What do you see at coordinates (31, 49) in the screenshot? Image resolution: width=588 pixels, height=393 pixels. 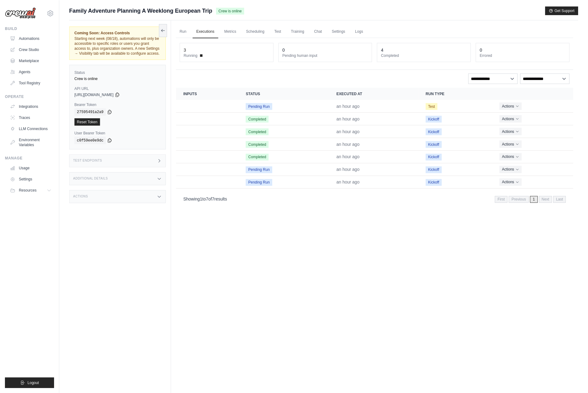 I see `a: Crew Studio` at bounding box center [31, 49].